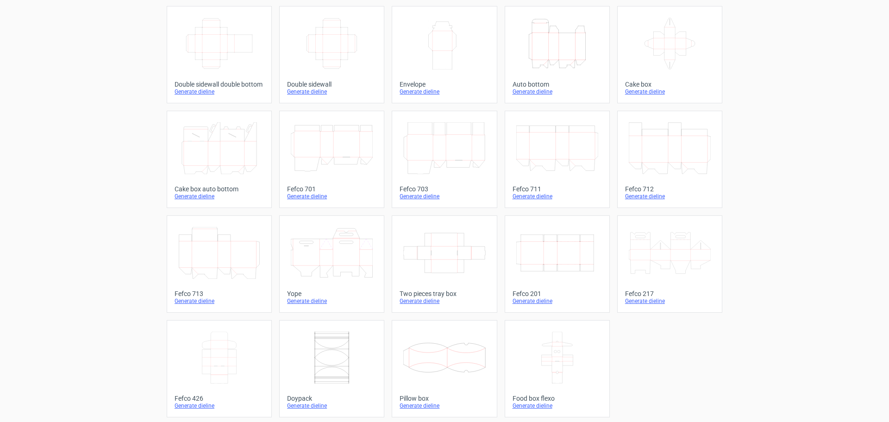 Image resolution: width=889 pixels, height=422 pixels. Describe the element at coordinates (444, 264) in the screenshot. I see `a: Two pieces tray boxGenerate dieline` at that location.